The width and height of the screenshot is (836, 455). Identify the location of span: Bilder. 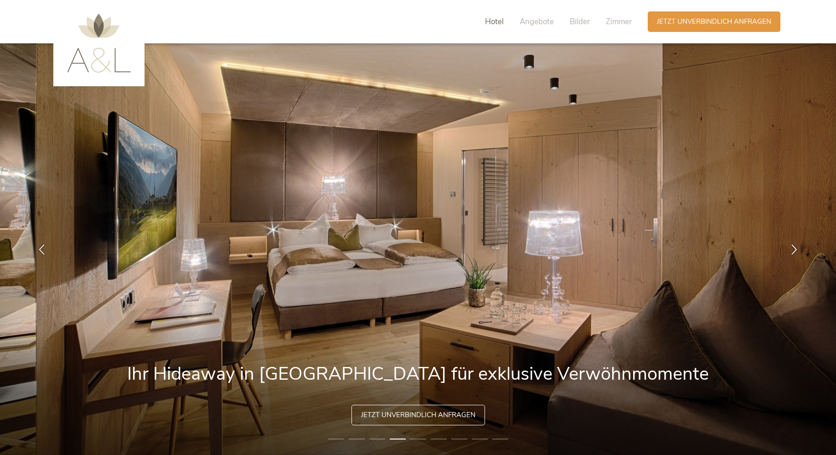
(580, 21).